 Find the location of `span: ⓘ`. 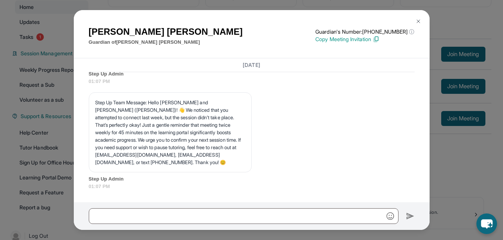

span: ⓘ is located at coordinates (411, 32).